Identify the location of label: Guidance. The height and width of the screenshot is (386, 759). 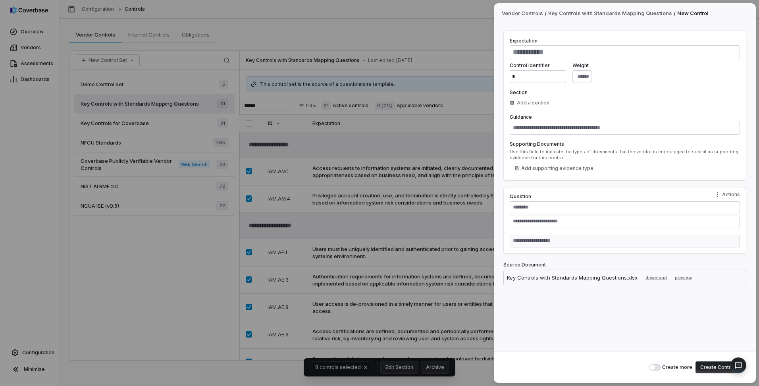
(521, 117).